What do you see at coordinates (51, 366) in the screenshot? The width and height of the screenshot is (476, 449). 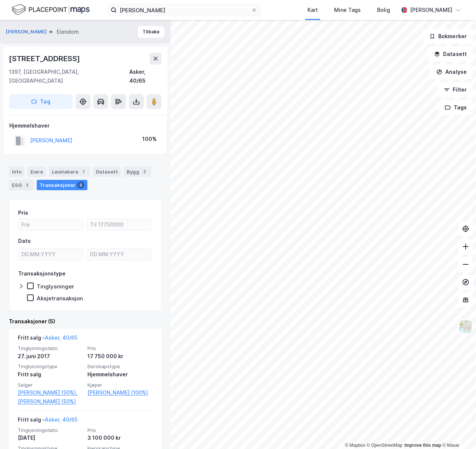 I see `span: Tinglysningstype` at bounding box center [51, 366].